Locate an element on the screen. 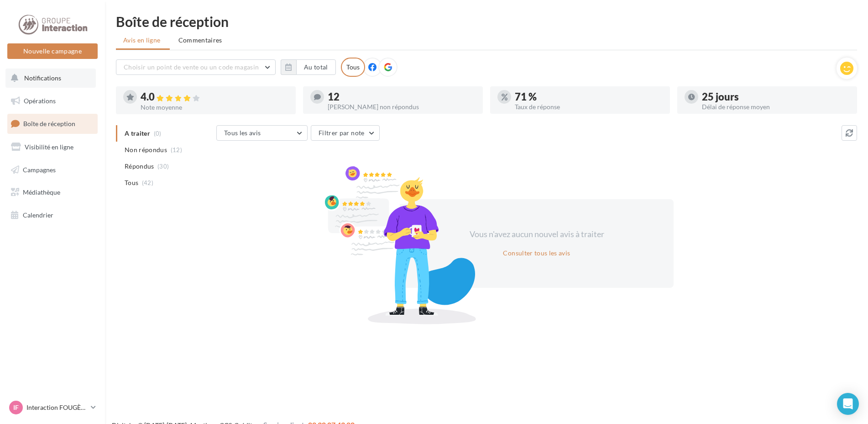  button: Notifications is located at coordinates (51, 78).